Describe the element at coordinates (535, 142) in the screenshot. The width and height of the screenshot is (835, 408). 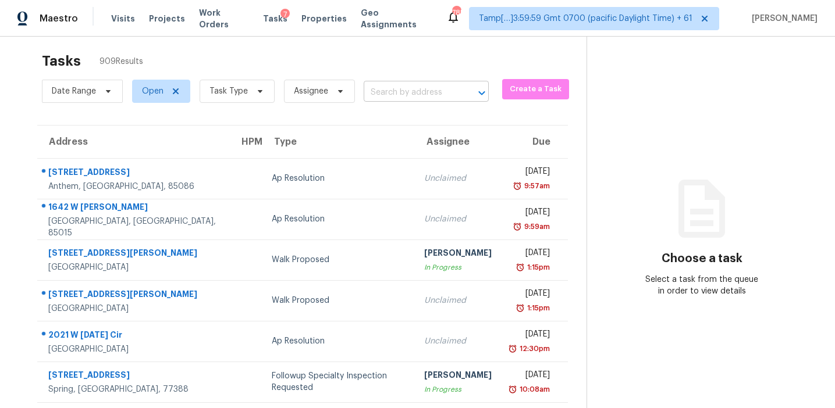
I see `th: Due` at that location.